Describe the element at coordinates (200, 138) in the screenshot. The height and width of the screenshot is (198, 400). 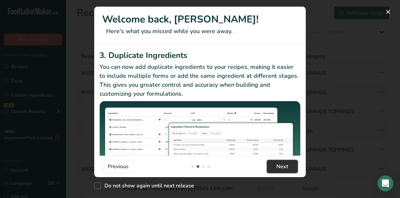
I see `img: Duplicate Ingredients` at that location.